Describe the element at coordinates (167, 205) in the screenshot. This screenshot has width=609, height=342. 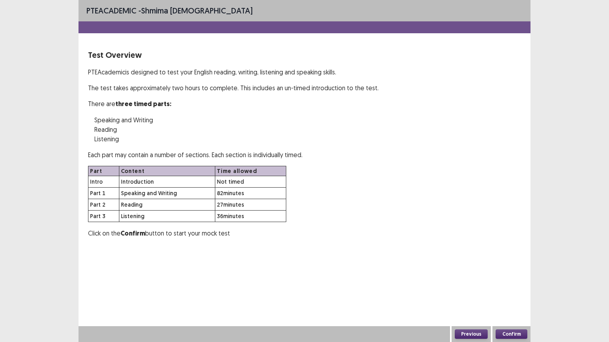
I see `td: Reading` at that location.